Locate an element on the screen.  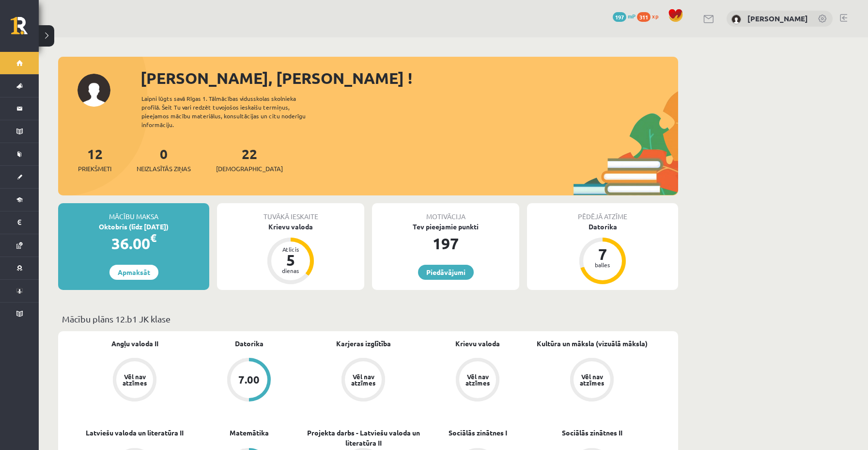
a: Apmaksāt is located at coordinates (134, 272).